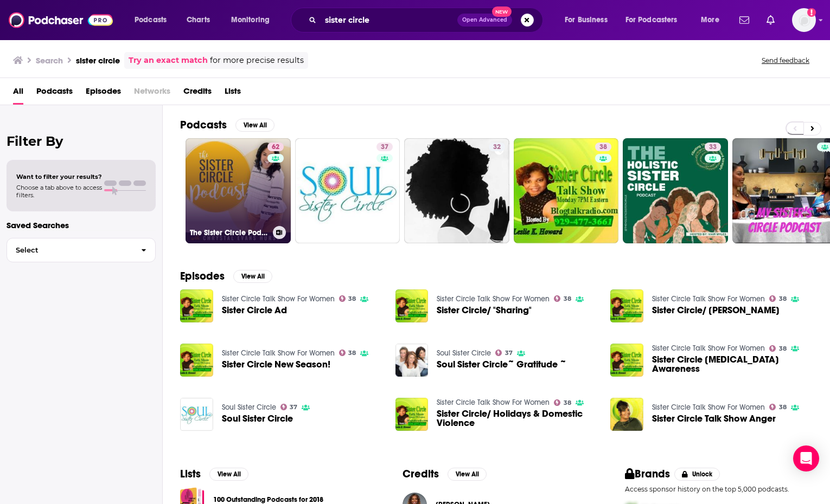 This screenshot has width=830, height=504. I want to click on a: 62, so click(276, 147).